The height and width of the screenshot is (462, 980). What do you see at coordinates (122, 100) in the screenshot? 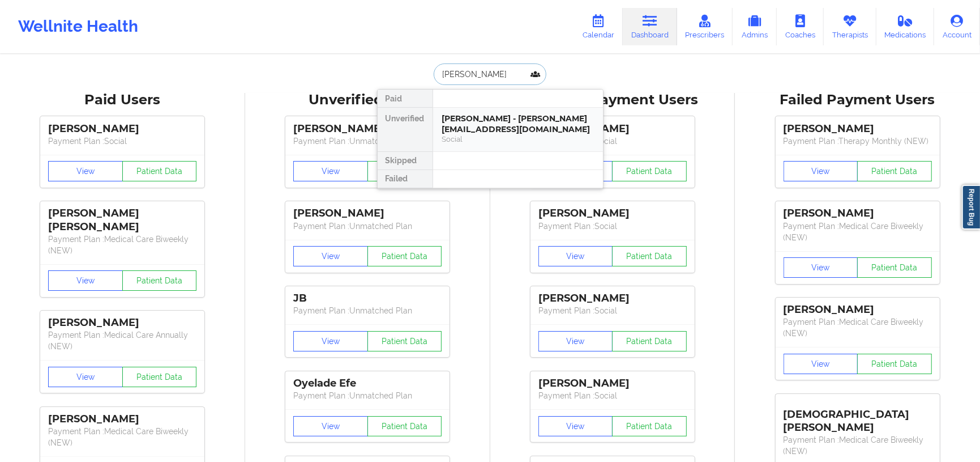
I see `div: Paid Users` at bounding box center [122, 100].